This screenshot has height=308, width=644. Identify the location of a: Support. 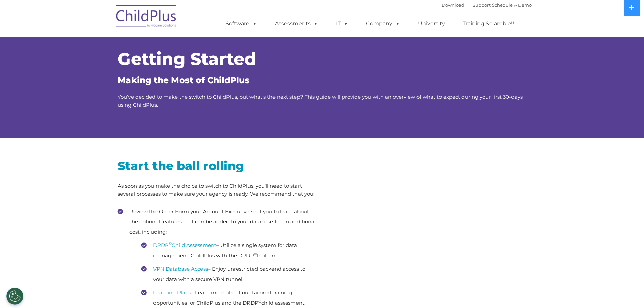
(481, 5).